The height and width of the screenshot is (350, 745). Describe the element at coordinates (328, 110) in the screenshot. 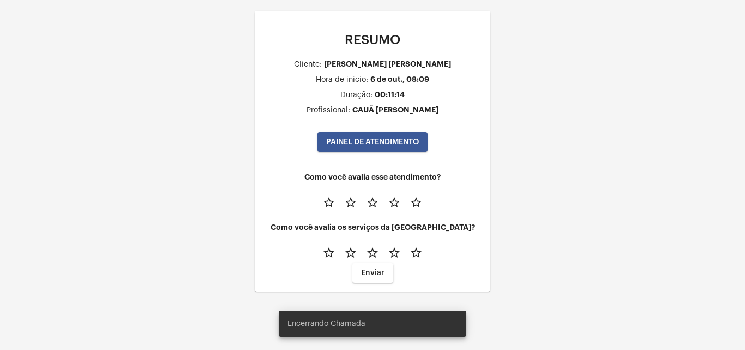

I see `div: Profissional:` at that location.